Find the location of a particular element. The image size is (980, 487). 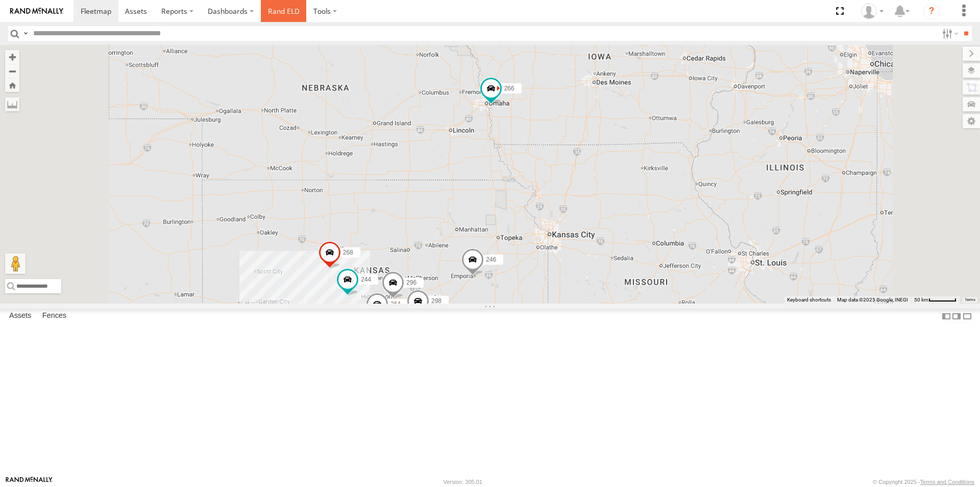

div: Version: 305.01 is located at coordinates (463, 482).